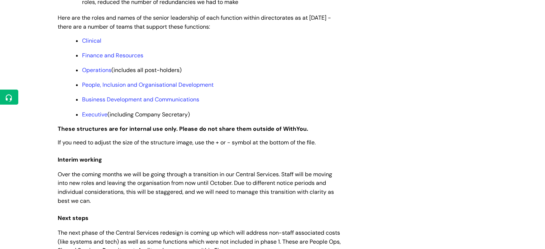 The image size is (545, 249). What do you see at coordinates (147, 84) in the screenshot?
I see `a: People, Inclusion and Organisational Development` at bounding box center [147, 84].